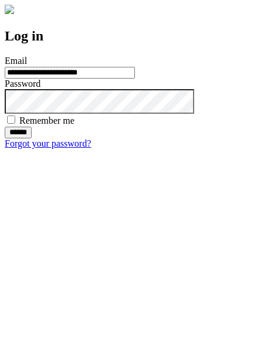 Image resolution: width=264 pixels, height=353 pixels. Describe the element at coordinates (16, 60) in the screenshot. I see `label: Email` at that location.